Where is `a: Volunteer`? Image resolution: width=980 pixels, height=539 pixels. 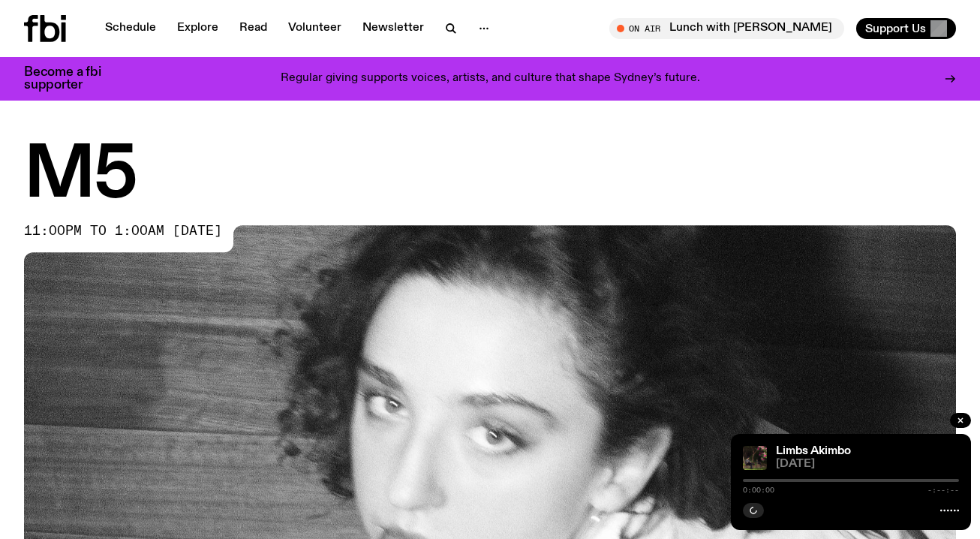 a: Volunteer is located at coordinates (314, 29).